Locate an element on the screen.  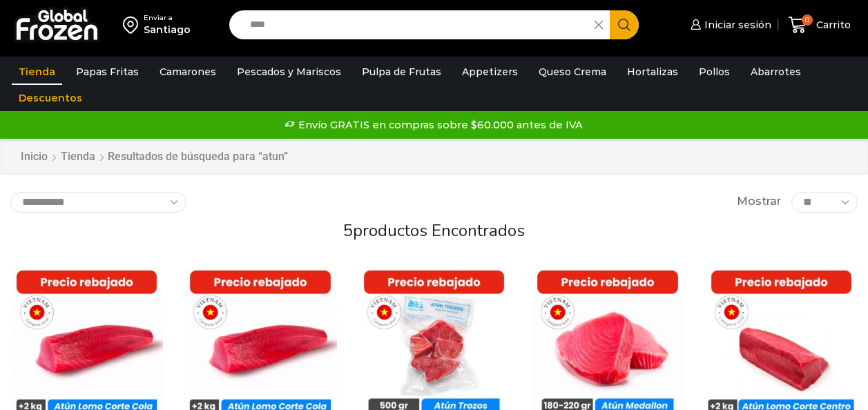
span: 0 is located at coordinates (807, 20).